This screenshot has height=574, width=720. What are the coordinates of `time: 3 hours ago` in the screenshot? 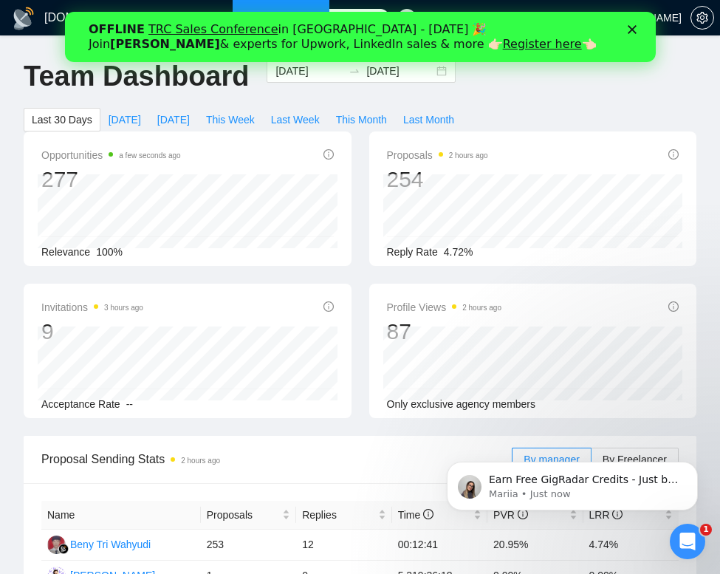 It's located at (123, 307).